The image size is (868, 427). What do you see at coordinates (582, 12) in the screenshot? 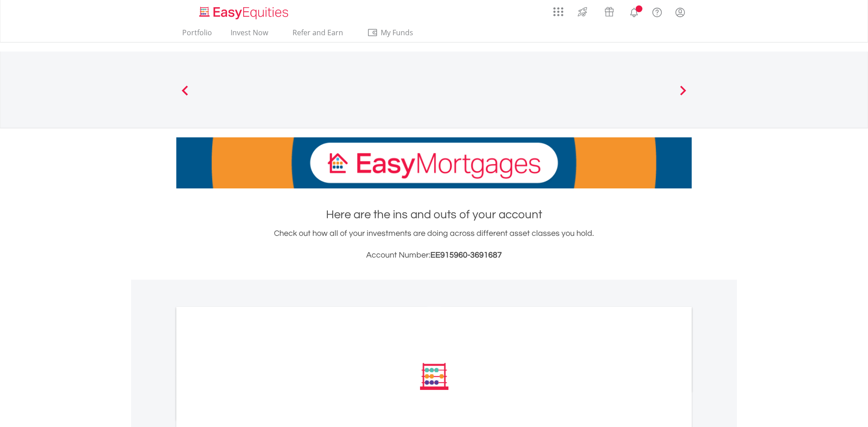
I see `img: thrive-v2.svg` at bounding box center [582, 12].